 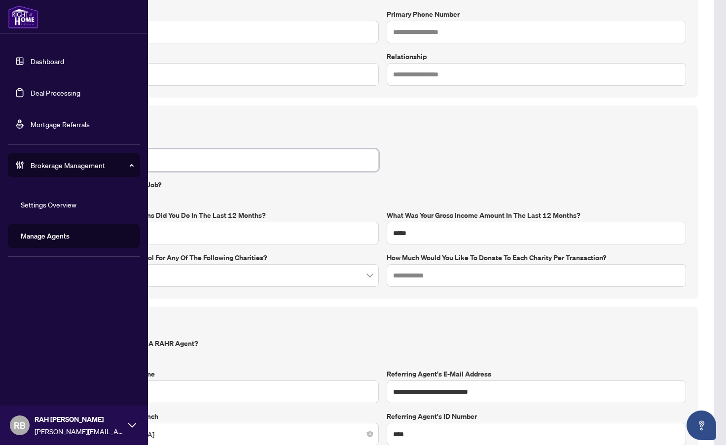 What do you see at coordinates (383, 324) in the screenshot?
I see `h4: Referral` at bounding box center [383, 324].